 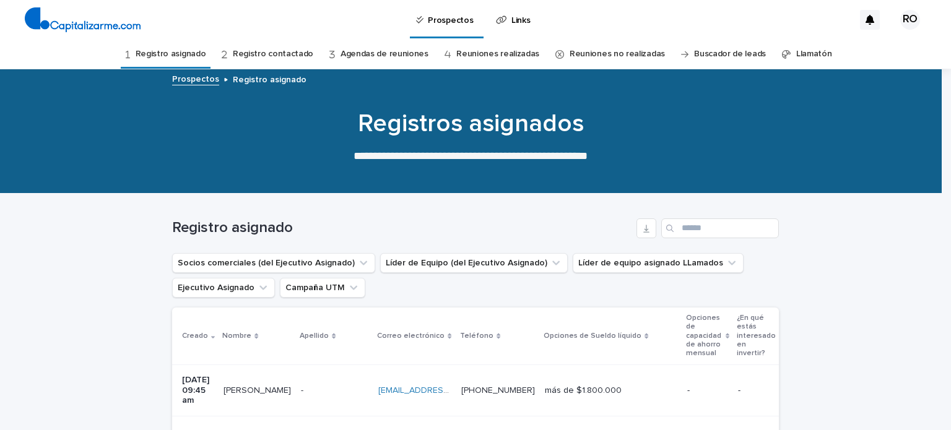 I want to click on font: Reuniones realizadas, so click(x=498, y=54).